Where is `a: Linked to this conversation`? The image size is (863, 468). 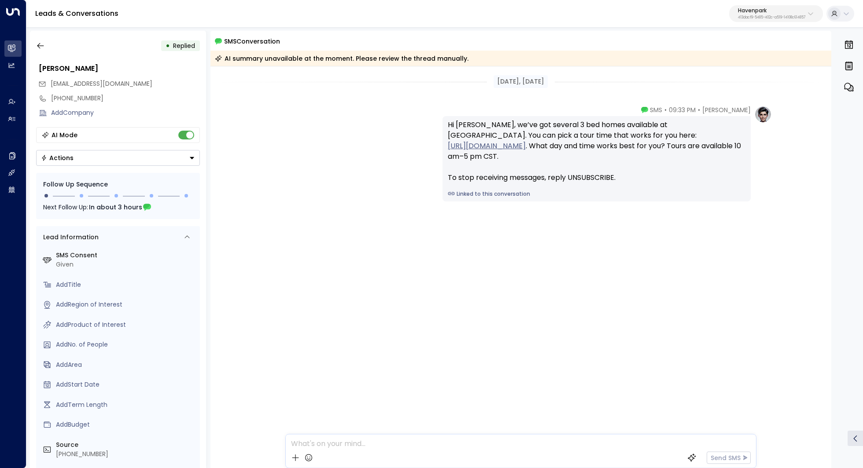 a: Linked to this conversation is located at coordinates (596, 194).